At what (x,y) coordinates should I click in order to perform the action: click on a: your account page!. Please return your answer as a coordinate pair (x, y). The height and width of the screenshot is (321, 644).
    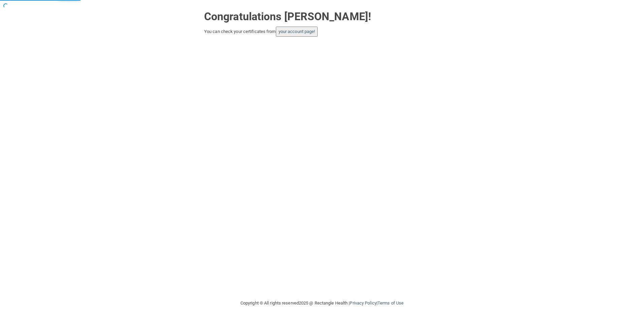
    Looking at the image, I should click on (297, 31).